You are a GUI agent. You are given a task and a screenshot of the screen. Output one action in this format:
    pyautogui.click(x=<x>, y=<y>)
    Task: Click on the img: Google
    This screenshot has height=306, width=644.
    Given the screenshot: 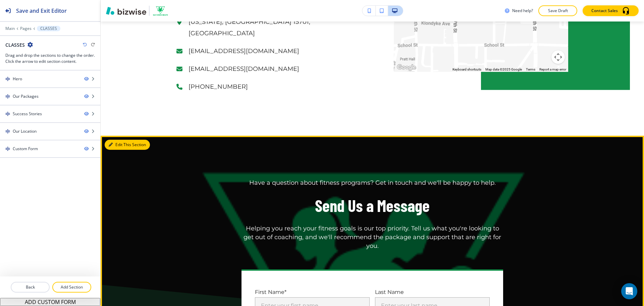 What is the action you would take?
    pyautogui.click(x=407, y=67)
    